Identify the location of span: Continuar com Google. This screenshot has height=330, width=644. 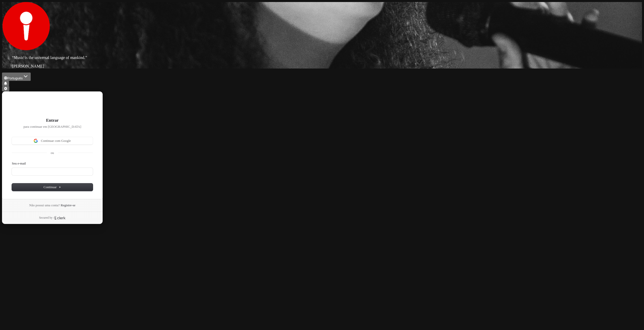
(55, 141).